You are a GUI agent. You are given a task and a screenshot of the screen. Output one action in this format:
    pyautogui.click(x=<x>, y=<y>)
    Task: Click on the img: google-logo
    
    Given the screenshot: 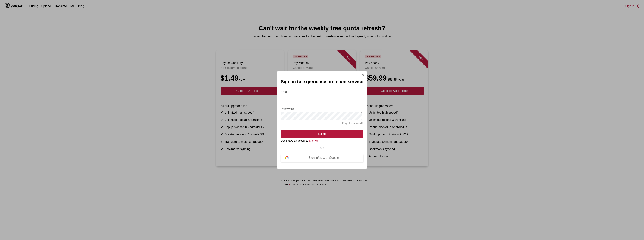 What is the action you would take?
    pyautogui.click(x=287, y=158)
    